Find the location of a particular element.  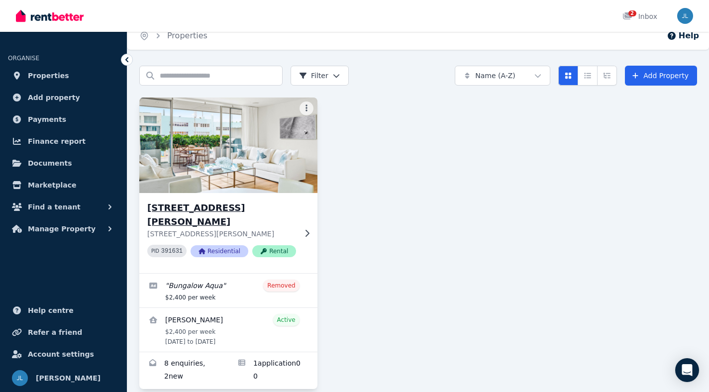

button: Filter is located at coordinates (320, 76).